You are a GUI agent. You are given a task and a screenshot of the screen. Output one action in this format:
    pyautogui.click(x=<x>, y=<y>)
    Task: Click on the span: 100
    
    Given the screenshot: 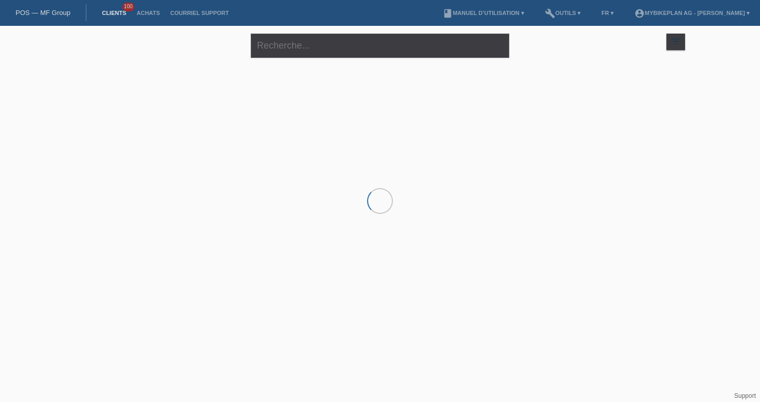 What is the action you would take?
    pyautogui.click(x=129, y=7)
    